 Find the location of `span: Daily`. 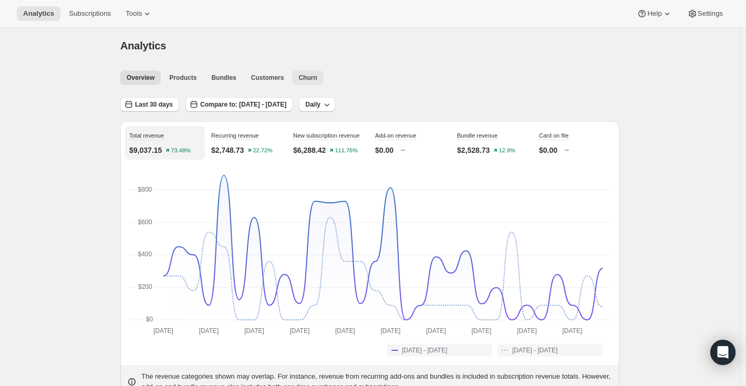

span: Daily is located at coordinates (312, 104).